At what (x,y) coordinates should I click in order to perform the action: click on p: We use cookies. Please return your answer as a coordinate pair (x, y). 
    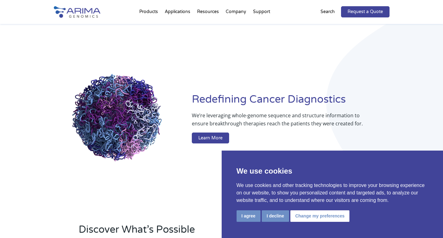
    Looking at the image, I should click on (333, 171).